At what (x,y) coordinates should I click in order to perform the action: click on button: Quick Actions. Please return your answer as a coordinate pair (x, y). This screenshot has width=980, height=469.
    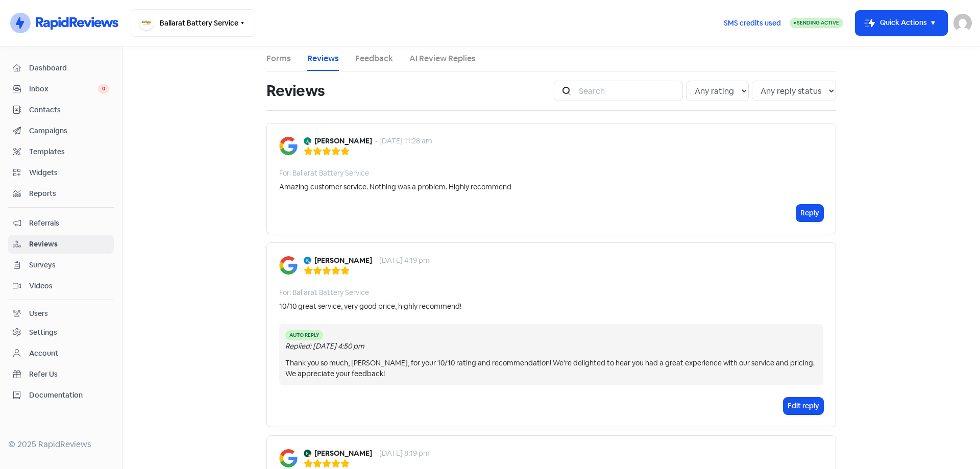
    Looking at the image, I should click on (901, 23).